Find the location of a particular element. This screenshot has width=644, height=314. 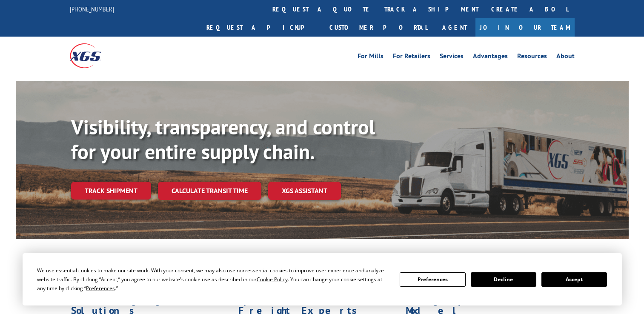

span: Preferences is located at coordinates (101, 288).